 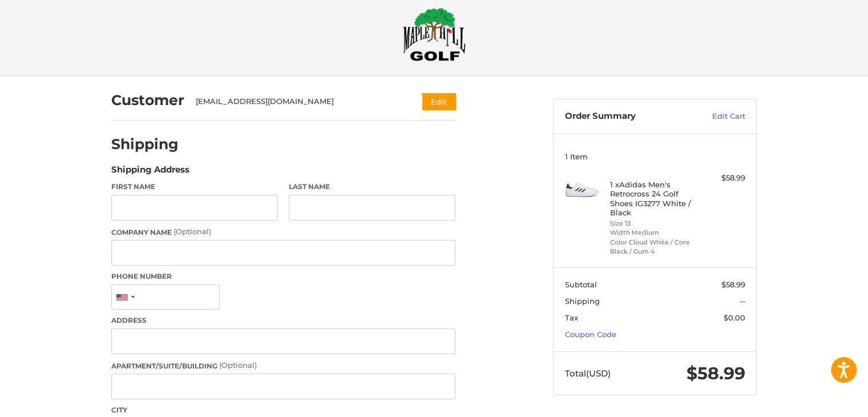 What do you see at coordinates (283, 276) in the screenshot?
I see `label: Phone Number` at bounding box center [283, 276].